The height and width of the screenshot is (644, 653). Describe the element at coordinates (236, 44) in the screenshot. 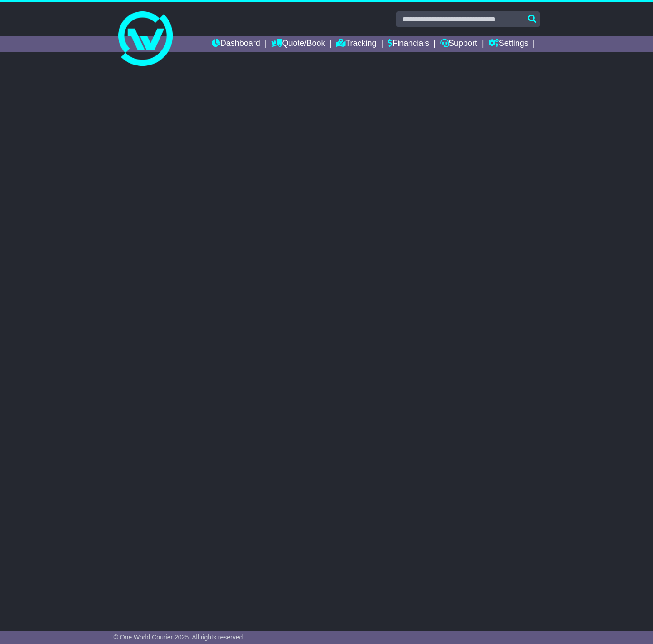

I see `a: Dashboard` at that location.